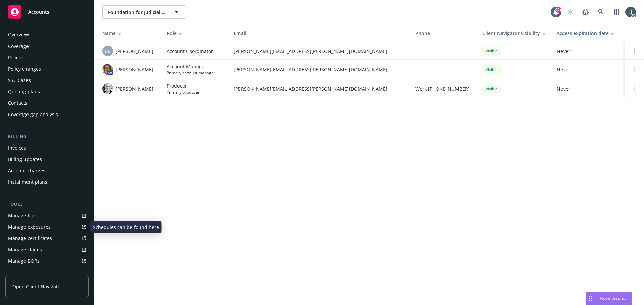 The width and height of the screenshot is (644, 305). Describe the element at coordinates (144, 12) in the screenshot. I see `button: Foundation for Judicial Education` at that location.